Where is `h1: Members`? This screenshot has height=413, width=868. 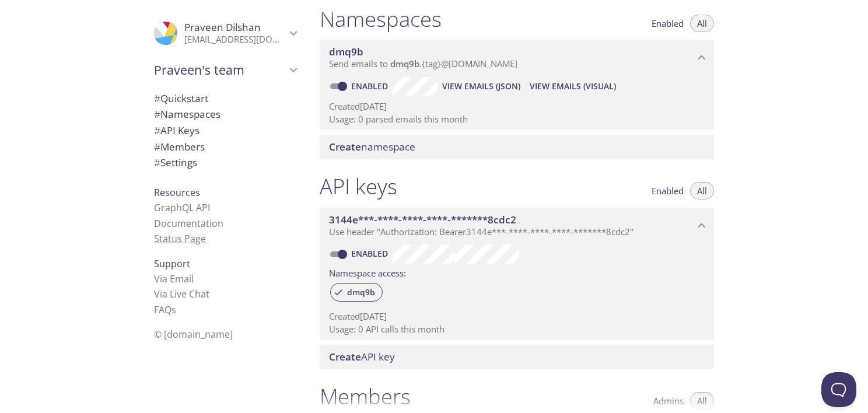 h1: Members is located at coordinates (365, 396).